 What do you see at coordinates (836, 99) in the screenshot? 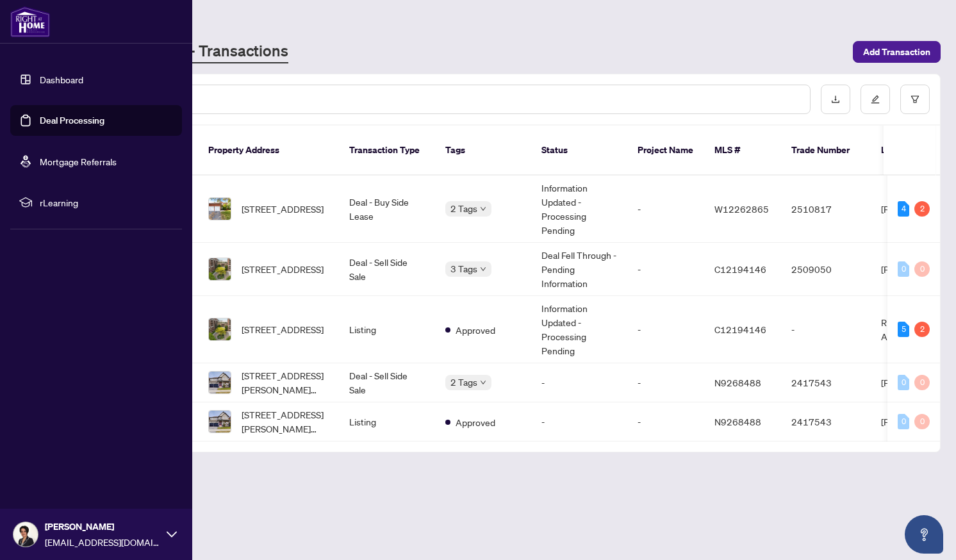
I see `span: download` at bounding box center [836, 99].